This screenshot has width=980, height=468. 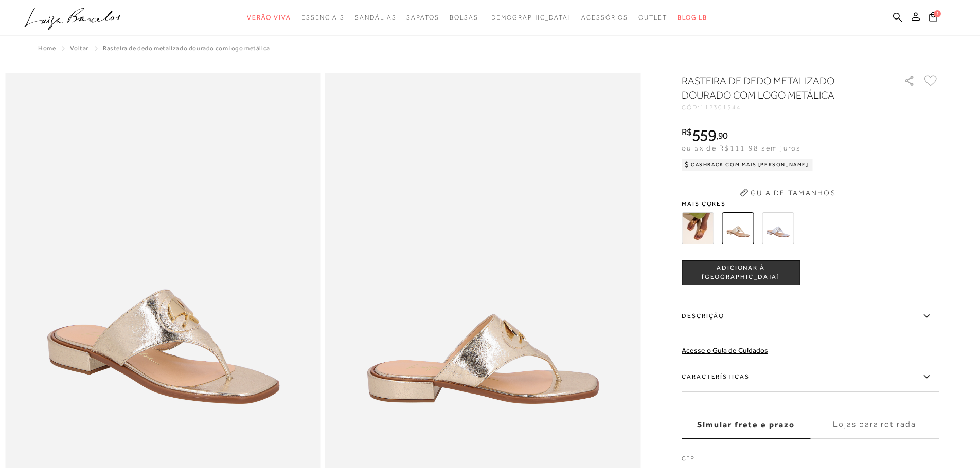 What do you see at coordinates (788, 193) in the screenshot?
I see `button: Guia de Tamanhos` at bounding box center [788, 193].